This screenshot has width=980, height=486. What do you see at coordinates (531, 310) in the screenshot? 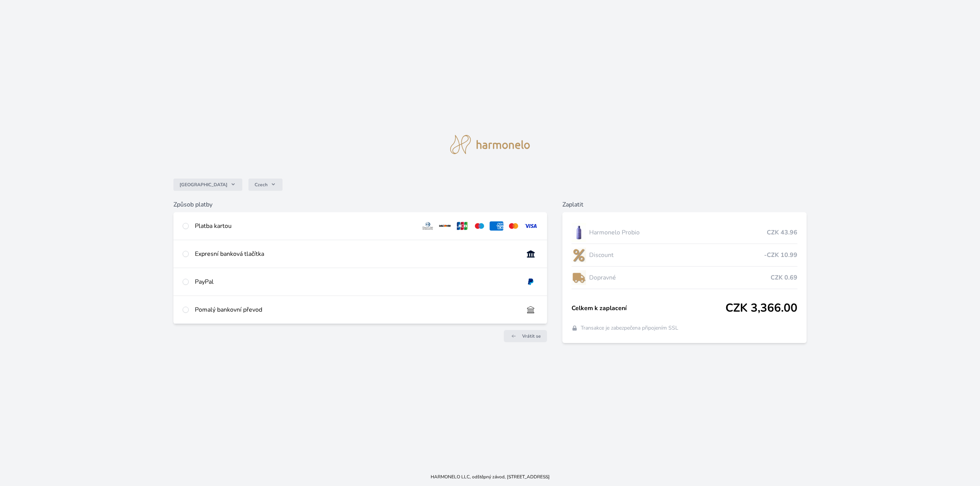
I see `img: bankTransfer_IBAN.svg` at bounding box center [531, 310].